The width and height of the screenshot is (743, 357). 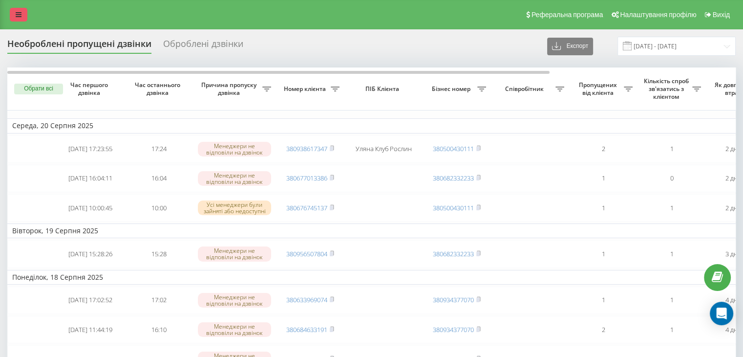 I want to click on span: Номер клієнта, so click(x=306, y=89).